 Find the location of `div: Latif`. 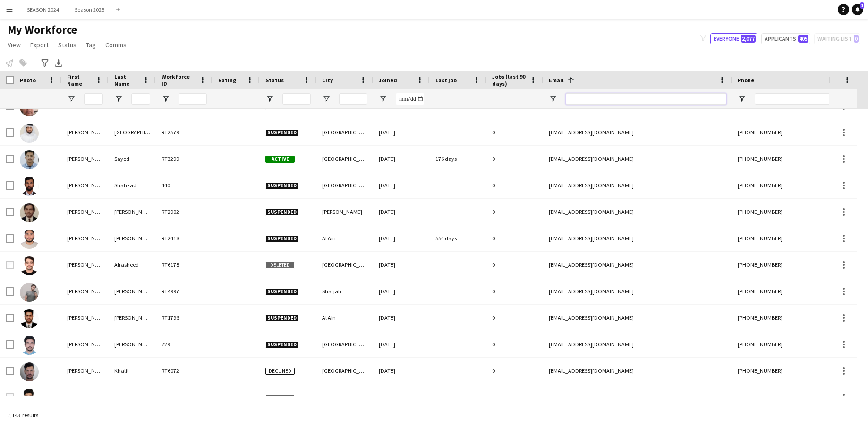

div: Latif is located at coordinates (132, 397).